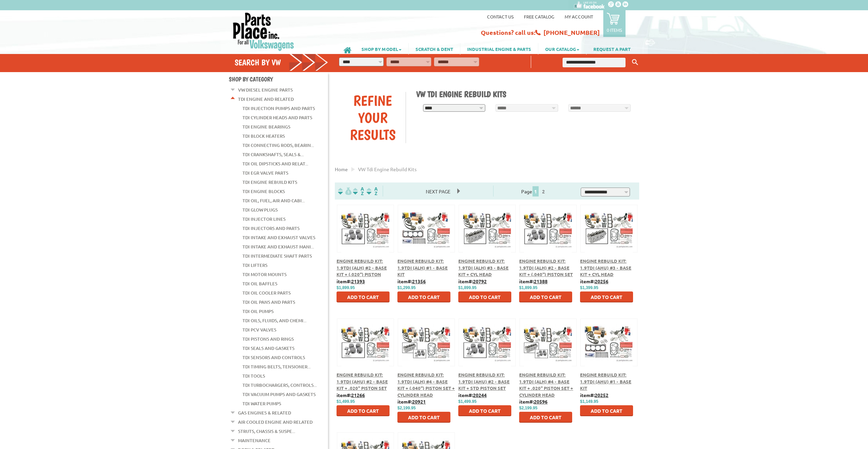 The width and height of the screenshot is (868, 449). What do you see at coordinates (341, 169) in the screenshot?
I see `span: Home` at bounding box center [341, 169].